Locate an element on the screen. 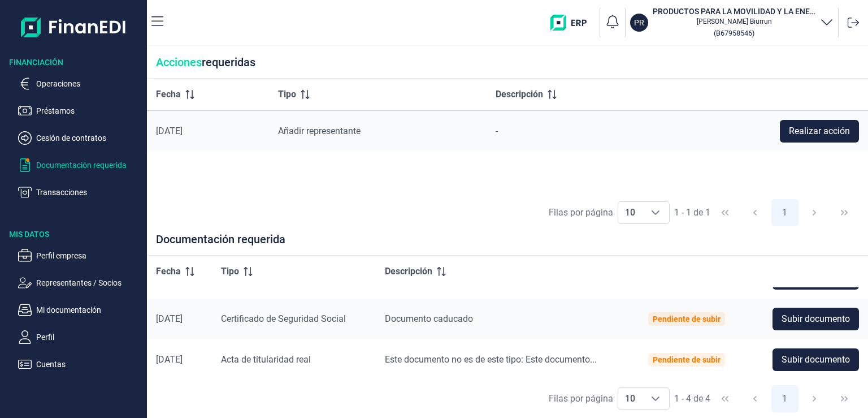  button: Realizar acción is located at coordinates (820, 131).